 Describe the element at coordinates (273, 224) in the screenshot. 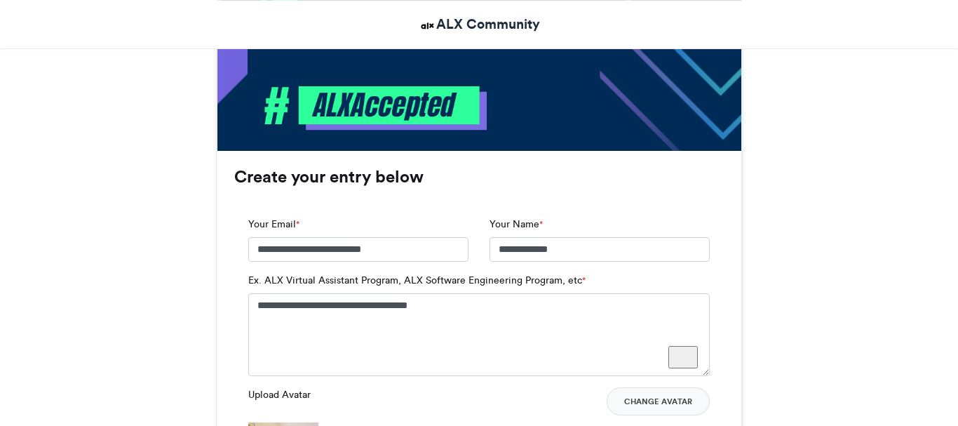

I see `label: Your Email` at that location.